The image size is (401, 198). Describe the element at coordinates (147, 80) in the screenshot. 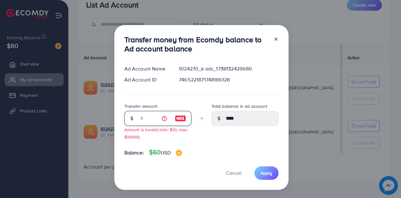

I see `div: Ad Account ID` at that location.